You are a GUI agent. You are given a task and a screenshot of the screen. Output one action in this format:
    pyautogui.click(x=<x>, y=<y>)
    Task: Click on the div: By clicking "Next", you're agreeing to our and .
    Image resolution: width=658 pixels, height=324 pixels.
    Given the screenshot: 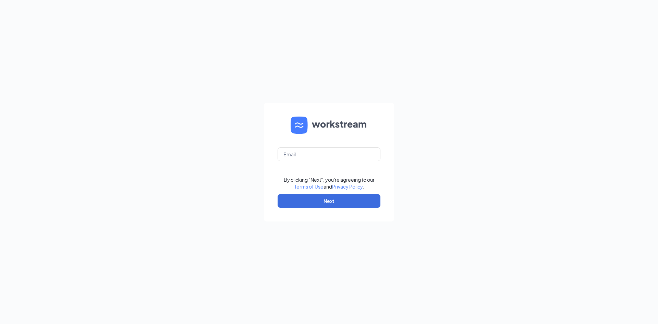 What is the action you would take?
    pyautogui.click(x=329, y=183)
    